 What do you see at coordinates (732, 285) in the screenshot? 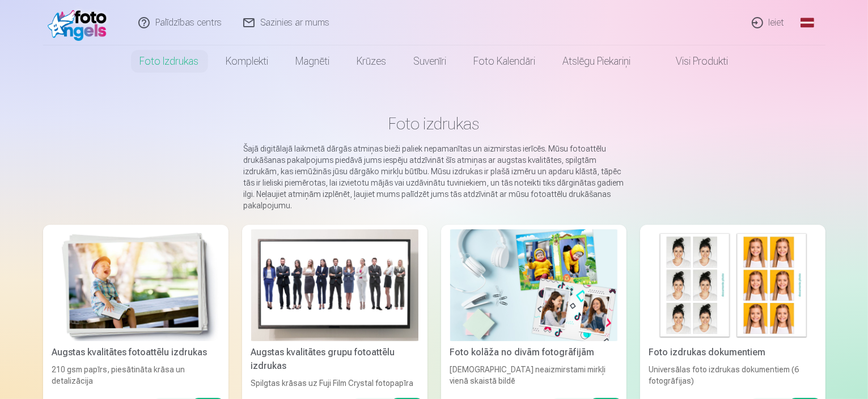
I see `img: Foto izdrukas dokumentiem` at bounding box center [732, 285].